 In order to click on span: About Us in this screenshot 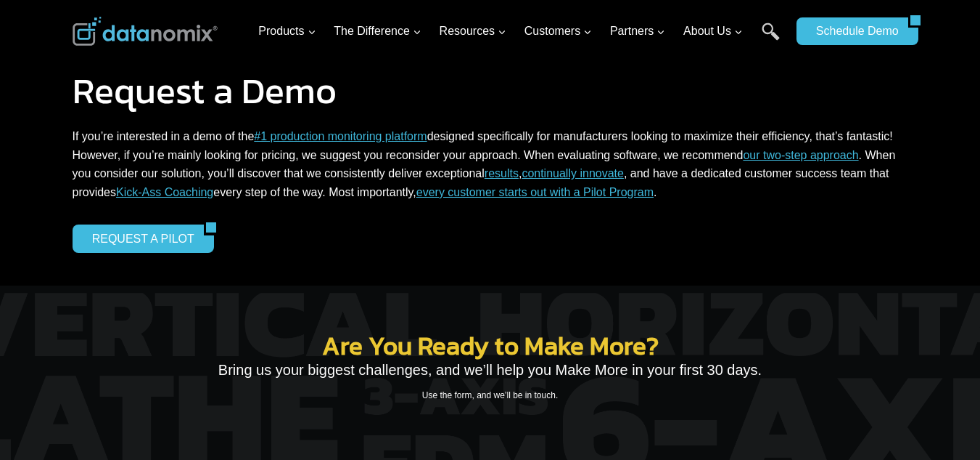, I will do `click(713, 31)`.